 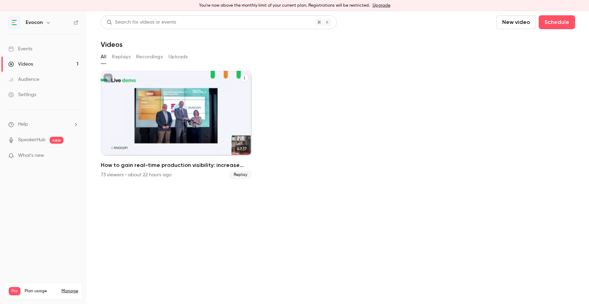 I want to click on div: Videos, so click(x=20, y=64).